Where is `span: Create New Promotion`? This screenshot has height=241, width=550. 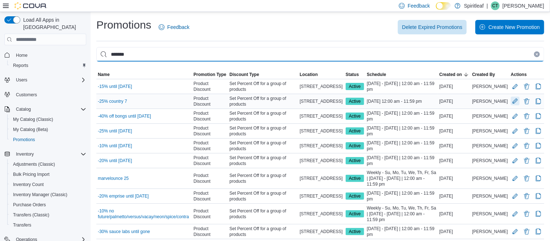
span: Create New Promotion is located at coordinates (514, 27).